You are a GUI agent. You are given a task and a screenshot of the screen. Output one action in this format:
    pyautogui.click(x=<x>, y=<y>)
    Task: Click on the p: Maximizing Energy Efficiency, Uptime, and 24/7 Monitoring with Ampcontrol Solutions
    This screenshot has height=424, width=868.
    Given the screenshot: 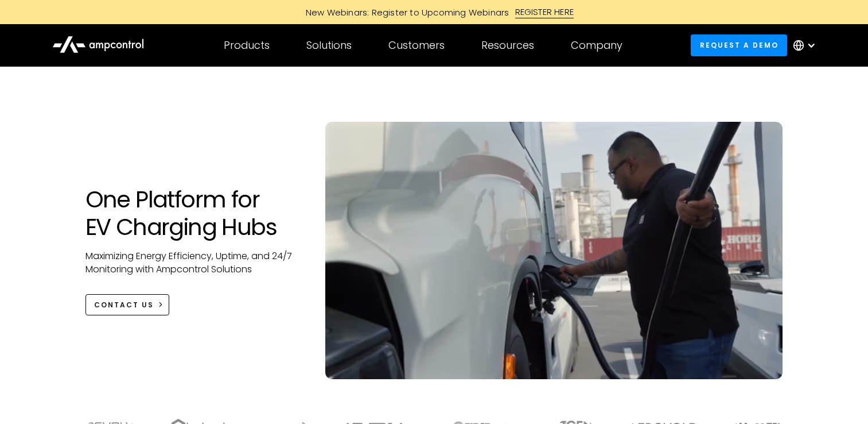 What is the action you would take?
    pyautogui.click(x=194, y=262)
    